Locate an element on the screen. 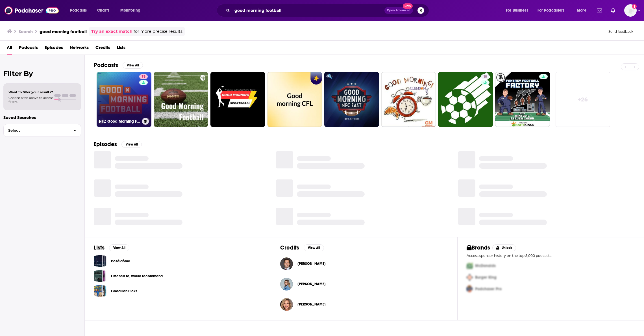  a: Podchaser - Follow, Share and Rate Podcasts is located at coordinates (31, 10).